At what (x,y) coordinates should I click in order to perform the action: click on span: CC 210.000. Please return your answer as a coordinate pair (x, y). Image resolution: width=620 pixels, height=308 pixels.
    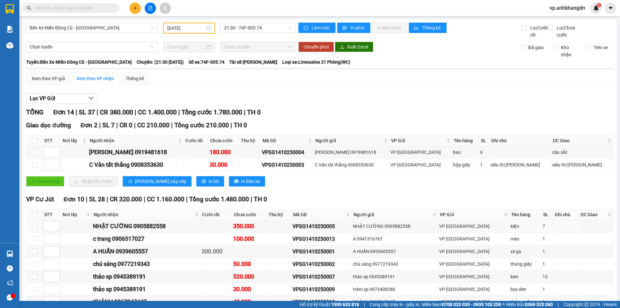
    Looking at the image, I should click on (153, 125).